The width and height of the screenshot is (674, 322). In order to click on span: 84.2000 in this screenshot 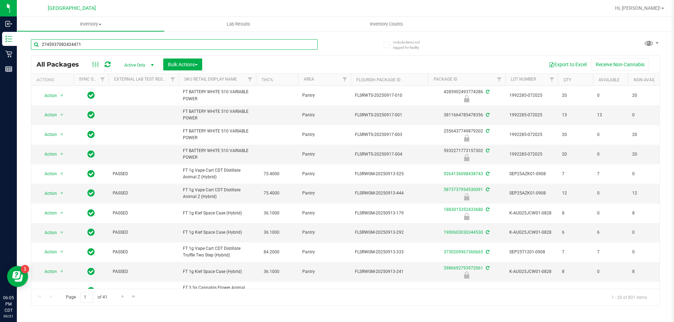, I will do `click(271, 252)`.